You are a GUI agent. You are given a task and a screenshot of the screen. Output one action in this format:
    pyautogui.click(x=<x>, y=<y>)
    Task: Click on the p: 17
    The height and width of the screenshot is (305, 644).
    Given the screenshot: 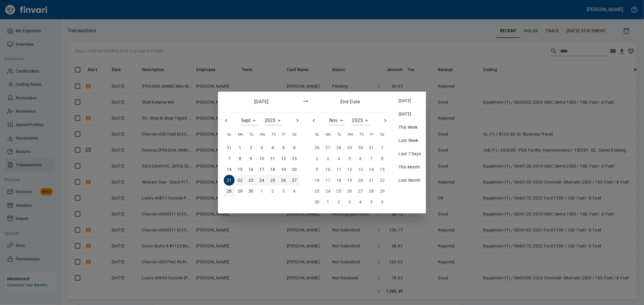 What is the action you would take?
    pyautogui.click(x=262, y=170)
    